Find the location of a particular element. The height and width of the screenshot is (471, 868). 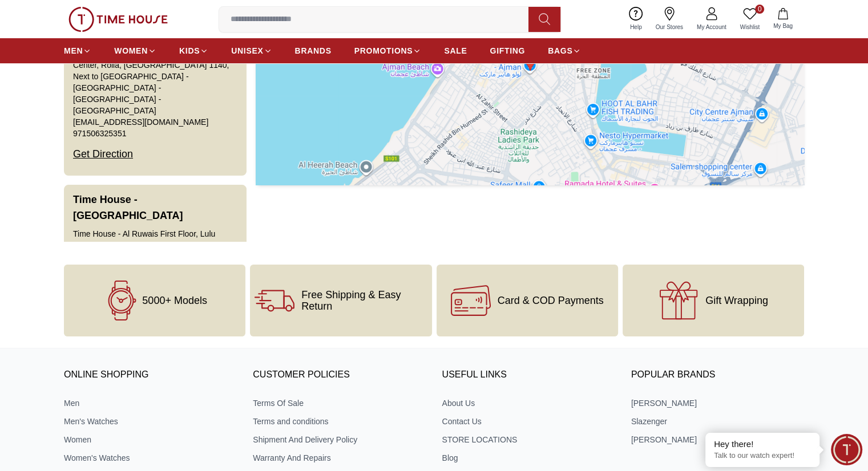

button: Time House Company - Al RollaTime House - Al Rolla Ground Floor, Lulu Center, Rolla, [GEOGRAPHIC_... is located at coordinates (155, 98).